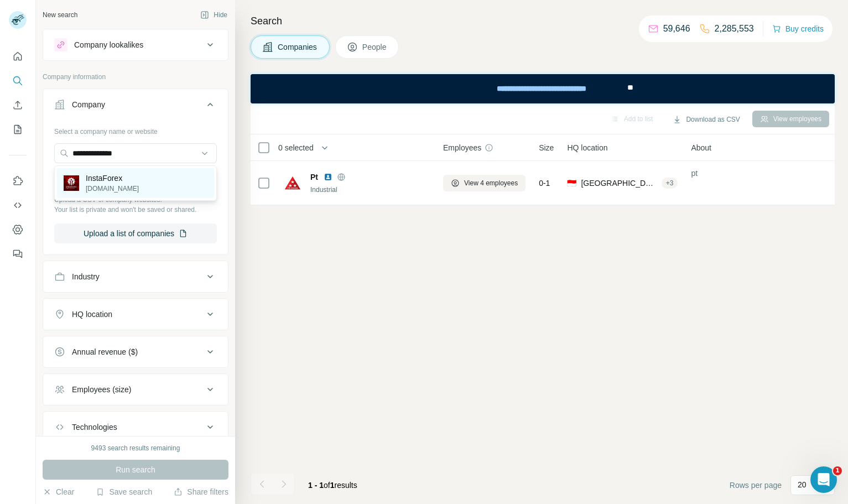  I want to click on span: Size, so click(546, 147).